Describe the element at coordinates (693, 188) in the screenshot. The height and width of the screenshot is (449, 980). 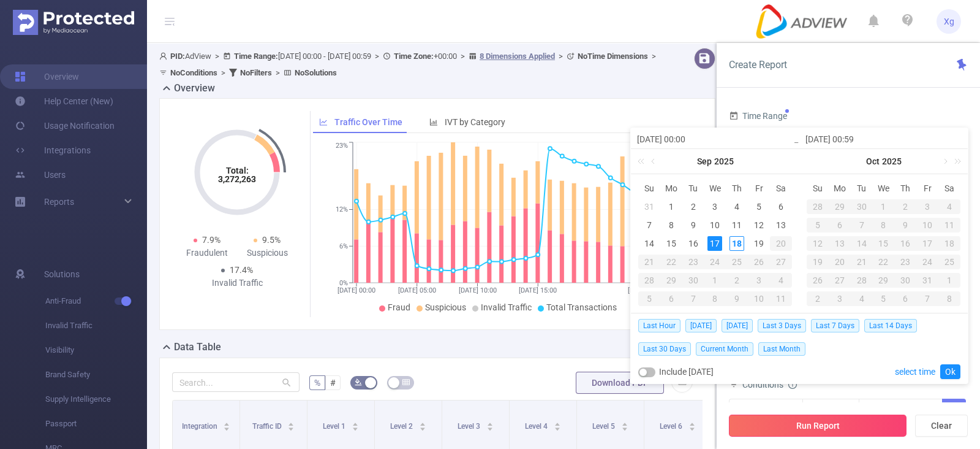
I see `span: Tu` at that location.